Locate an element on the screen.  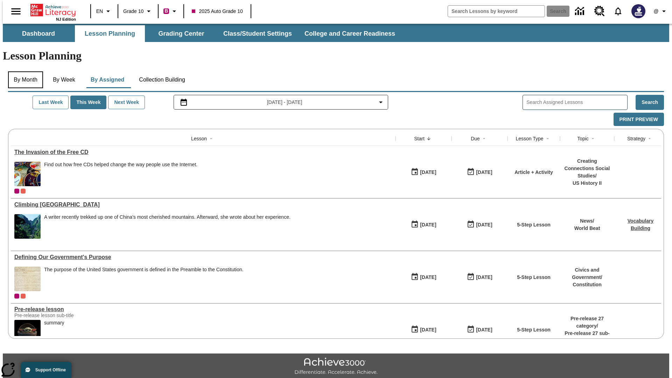
div: SubNavbar is located at coordinates (336, 33).